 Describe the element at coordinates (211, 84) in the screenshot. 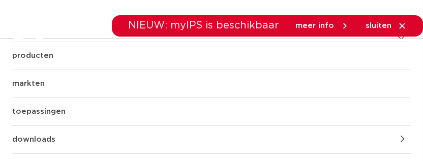

I see `a: markten` at that location.